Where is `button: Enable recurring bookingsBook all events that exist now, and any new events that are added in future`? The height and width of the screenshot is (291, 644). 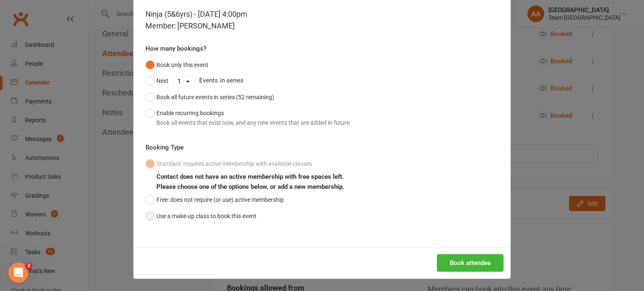 button: Enable recurring bookingsBook all events that exist now, and any new events that are added in future is located at coordinates (247, 117).